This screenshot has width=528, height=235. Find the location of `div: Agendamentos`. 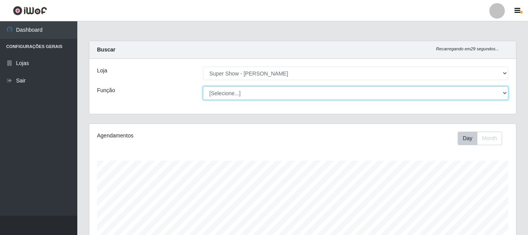

div: Agendamentos is located at coordinates (179, 135).